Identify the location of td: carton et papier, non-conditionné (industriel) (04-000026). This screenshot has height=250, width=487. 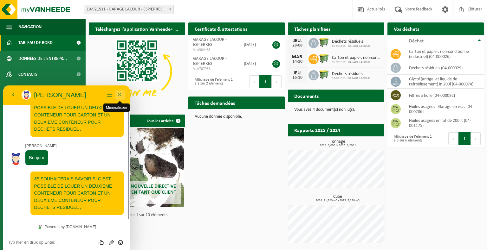
(444, 54).